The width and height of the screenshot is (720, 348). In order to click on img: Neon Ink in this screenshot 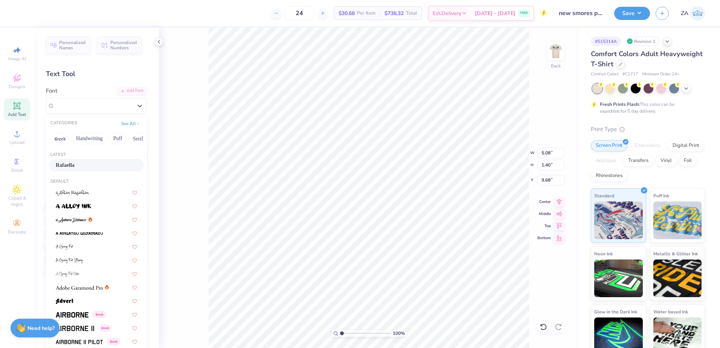, I will do `click(618, 278)`.